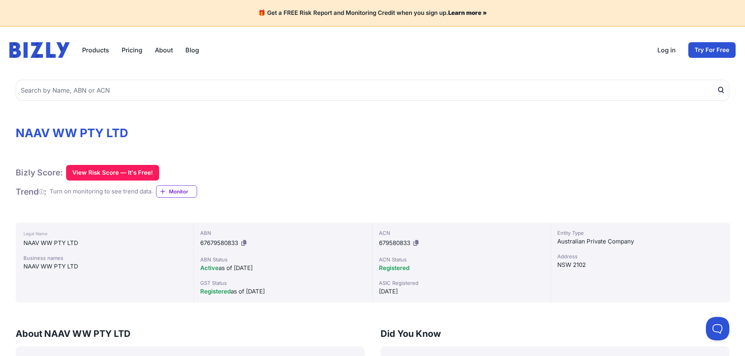 The width and height of the screenshot is (745, 356). Describe the element at coordinates (372, 90) in the screenshot. I see `input: Search by Name, ABN or ACN` at that location.